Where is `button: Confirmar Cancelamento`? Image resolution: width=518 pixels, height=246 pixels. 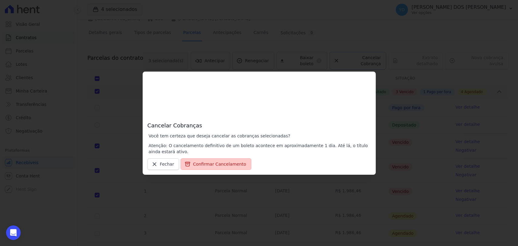
button: Confirmar Cancelamento is located at coordinates (216, 164).